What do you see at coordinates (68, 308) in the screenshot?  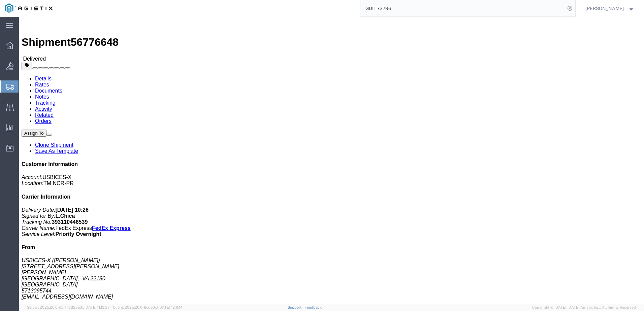 I see `span: Server: 2025.20.0-db47332bad5` at bounding box center [68, 308].